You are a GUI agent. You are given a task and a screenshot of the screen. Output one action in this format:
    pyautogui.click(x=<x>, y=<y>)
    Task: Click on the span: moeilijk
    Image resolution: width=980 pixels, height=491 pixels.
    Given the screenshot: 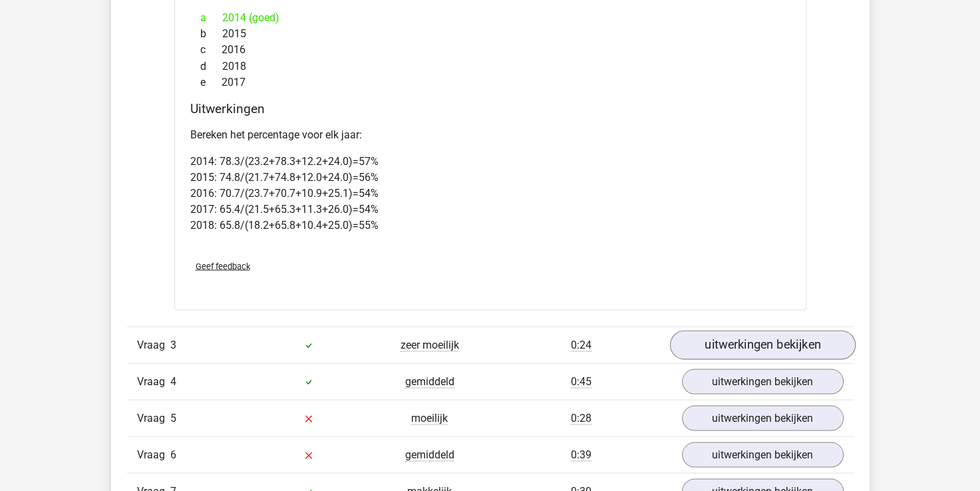 What is the action you would take?
    pyautogui.click(x=430, y=418)
    